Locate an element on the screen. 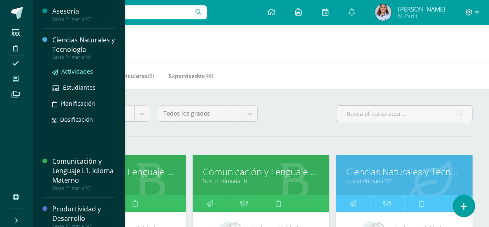  a: Sexto Primaria "B" is located at coordinates (261, 181).